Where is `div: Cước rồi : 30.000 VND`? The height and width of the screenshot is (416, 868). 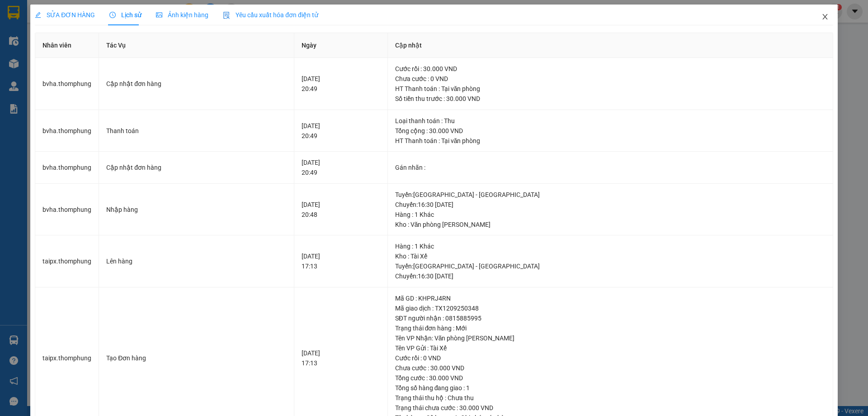
div: Cước rồi : 30.000 VND is located at coordinates (610, 69).